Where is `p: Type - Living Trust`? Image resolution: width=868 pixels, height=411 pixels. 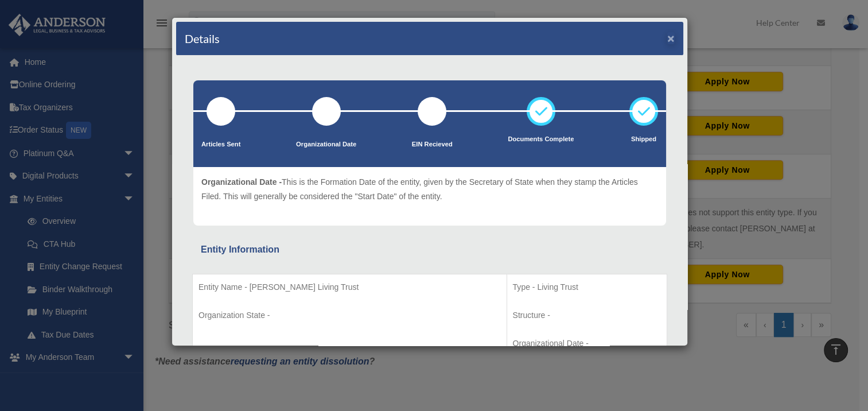 p: Type - Living Trust is located at coordinates (586, 287).